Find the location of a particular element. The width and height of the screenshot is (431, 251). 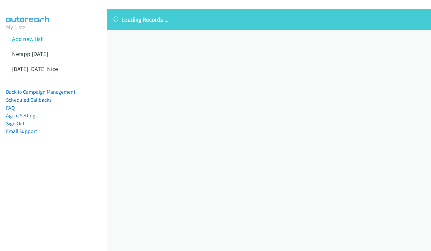

a: Email Support is located at coordinates (22, 131).